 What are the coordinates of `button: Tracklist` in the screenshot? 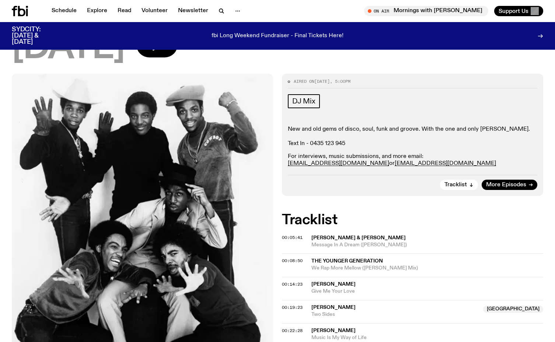 It's located at (458, 185).